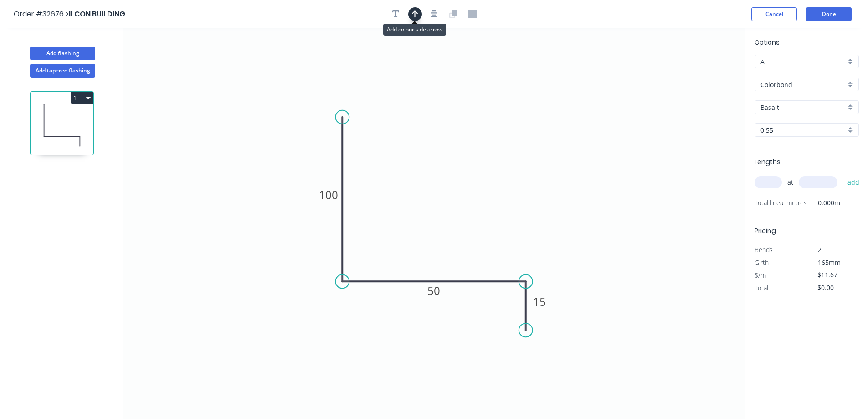 Image resolution: width=868 pixels, height=419 pixels. Describe the element at coordinates (803, 85) in the screenshot. I see `input: Material` at that location.